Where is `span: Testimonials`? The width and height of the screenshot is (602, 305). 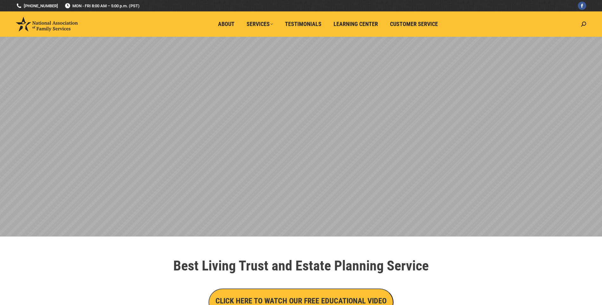
span: Testimonials is located at coordinates (303, 24).